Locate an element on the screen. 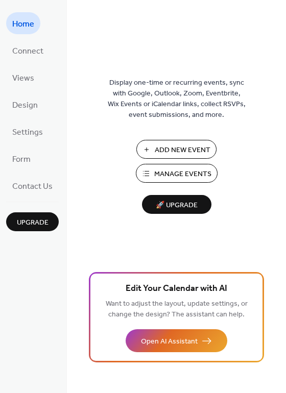 Image resolution: width=286 pixels, height=393 pixels. span: Want to adjust the layout, update settings, or change the design? The assistant can help. is located at coordinates (177, 310).